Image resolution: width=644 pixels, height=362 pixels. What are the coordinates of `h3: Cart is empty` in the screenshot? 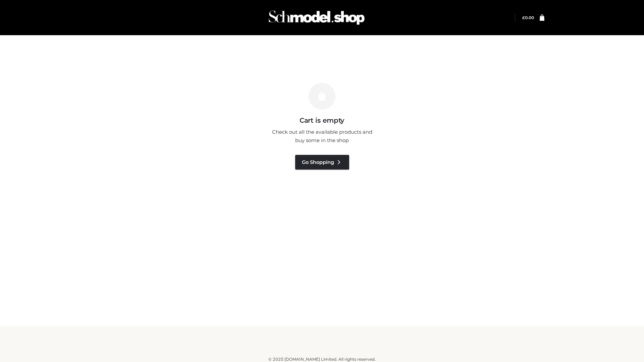 It's located at (322, 120).